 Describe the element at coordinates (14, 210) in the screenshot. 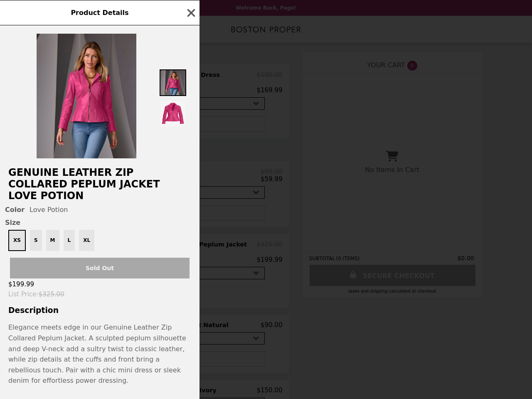

I see `span: Color` at that location.